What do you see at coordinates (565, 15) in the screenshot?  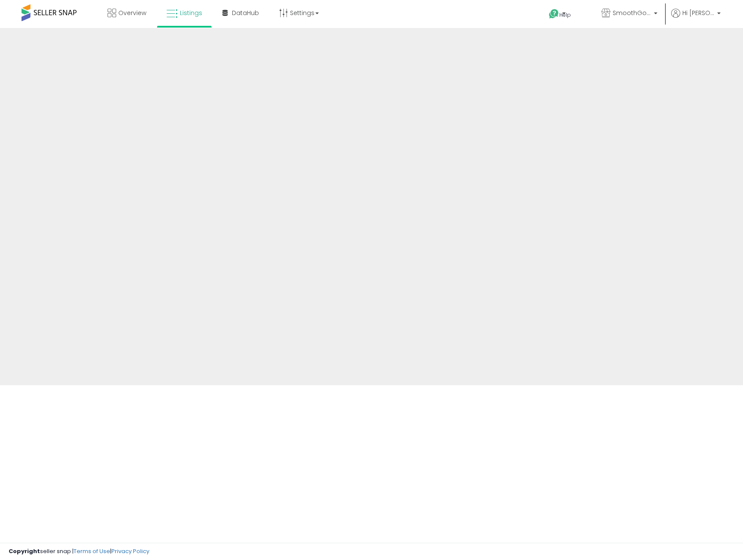 I see `a: Help` at bounding box center [565, 15].